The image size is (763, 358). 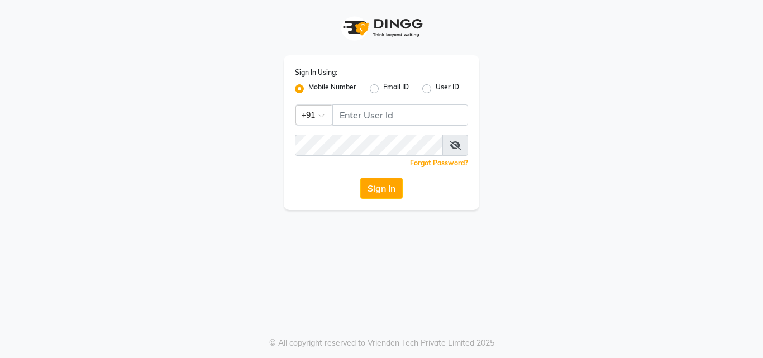 What do you see at coordinates (396, 89) in the screenshot?
I see `label: Email ID` at bounding box center [396, 89].